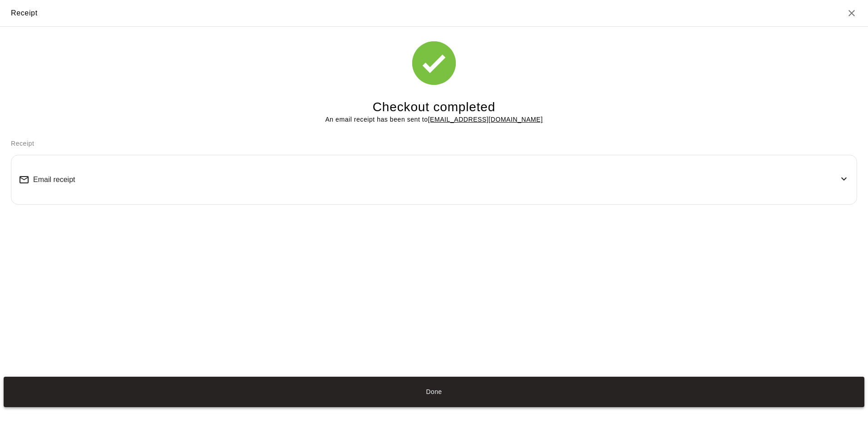  I want to click on button: Close, so click(852, 13).